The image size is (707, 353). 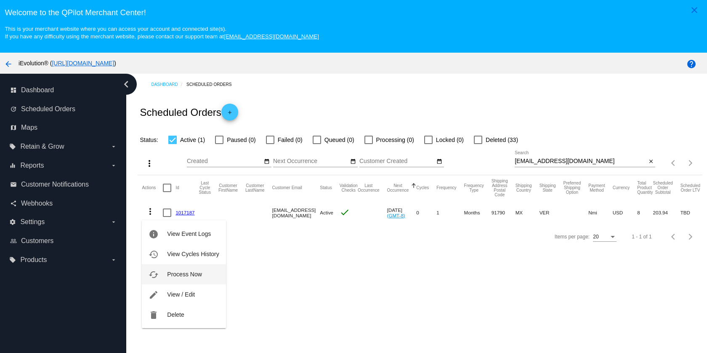 What do you see at coordinates (189, 234) in the screenshot?
I see `span: View Event Logs` at bounding box center [189, 234].